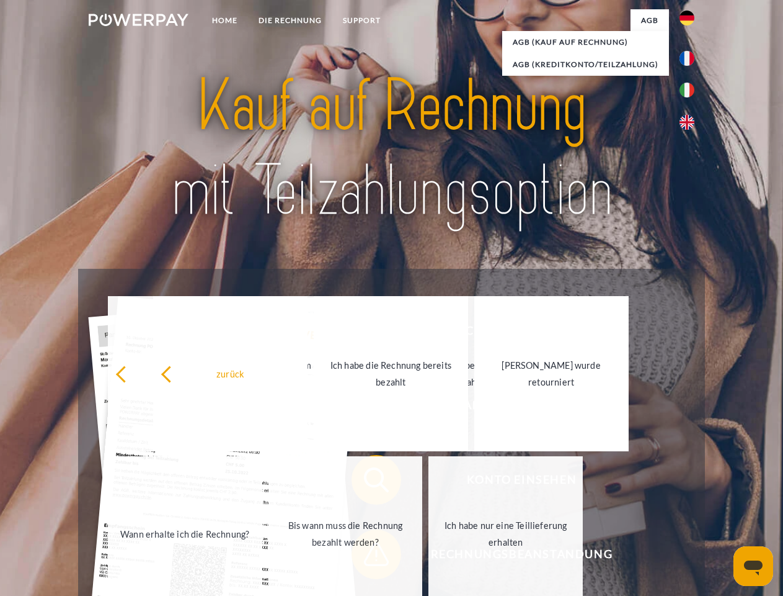 The height and width of the screenshot is (596, 783). Describe the element at coordinates (687, 18) in the screenshot. I see `img: de` at that location.